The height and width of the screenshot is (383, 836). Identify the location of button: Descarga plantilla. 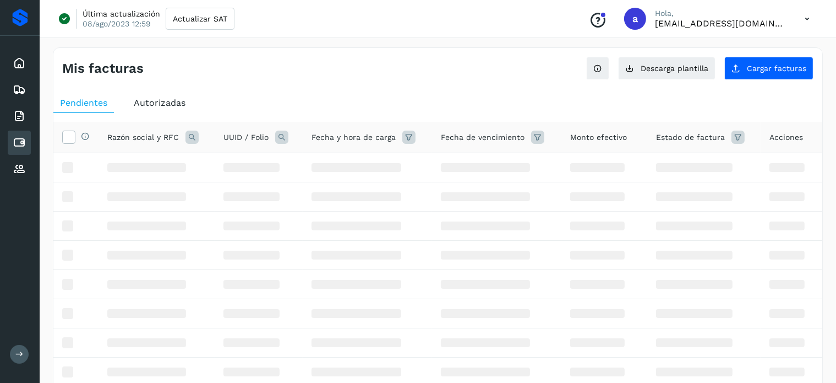
(667, 68).